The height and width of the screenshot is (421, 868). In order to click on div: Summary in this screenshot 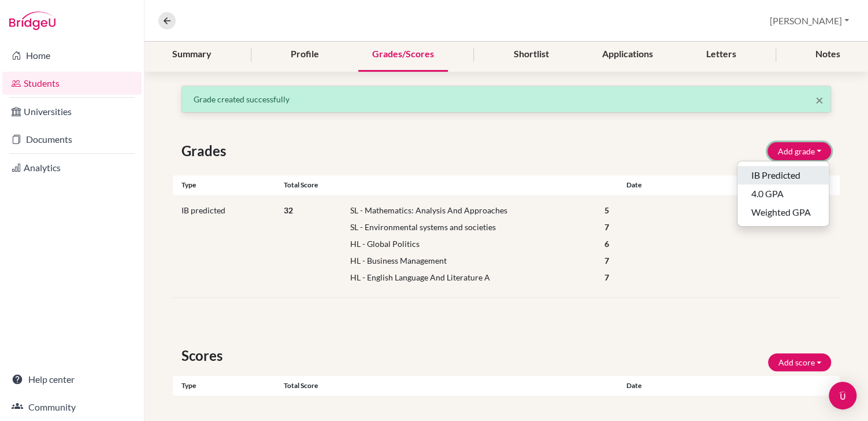, I will do `click(192, 55)`.